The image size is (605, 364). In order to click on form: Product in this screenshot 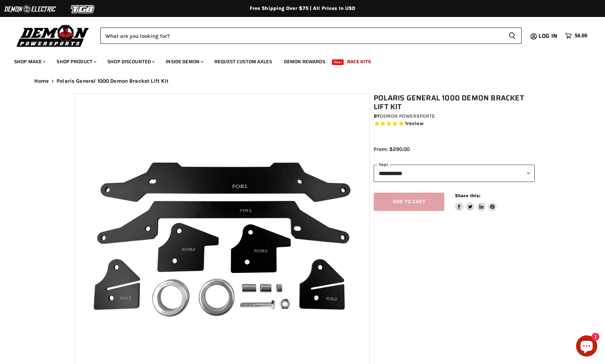, I will do `click(311, 36)`.